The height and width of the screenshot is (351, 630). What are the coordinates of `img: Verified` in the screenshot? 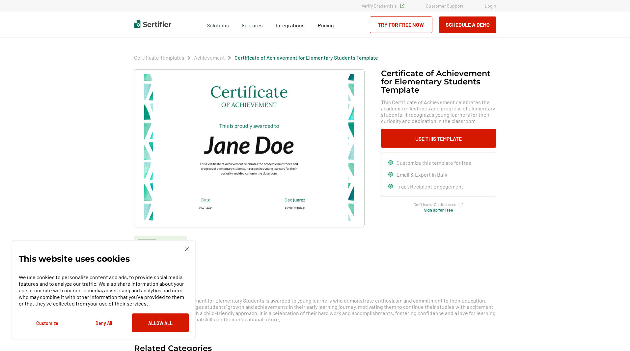 It's located at (402, 6).